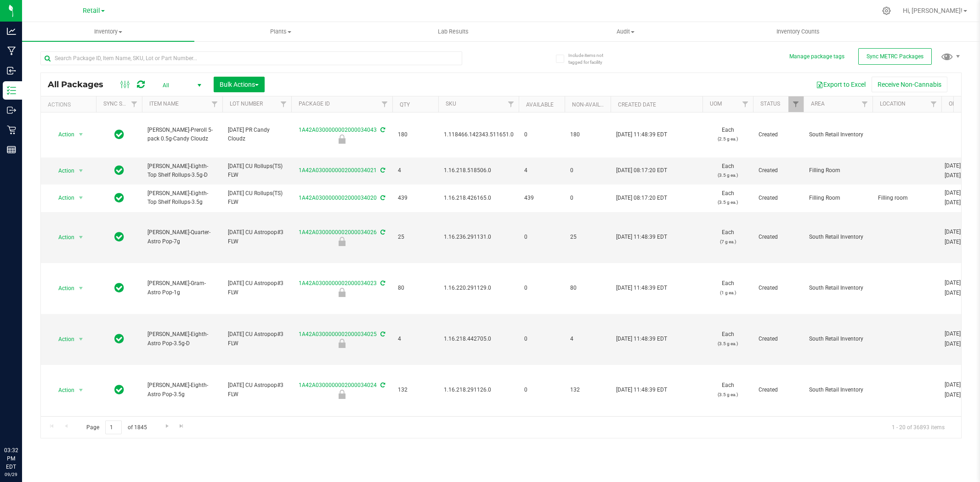 The width and height of the screenshot is (980, 482). What do you see at coordinates (80, 85) in the screenshot?
I see `span: All Packages` at bounding box center [80, 85].